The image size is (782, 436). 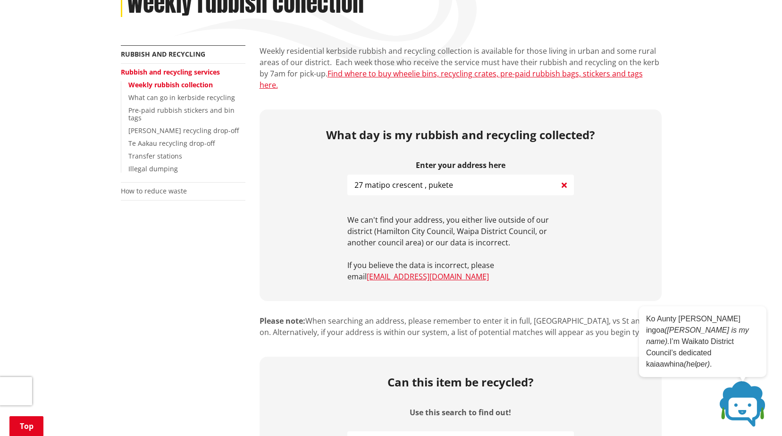 I want to click on h2: What day is my rubbish and recycling collected?, so click(x=461, y=135).